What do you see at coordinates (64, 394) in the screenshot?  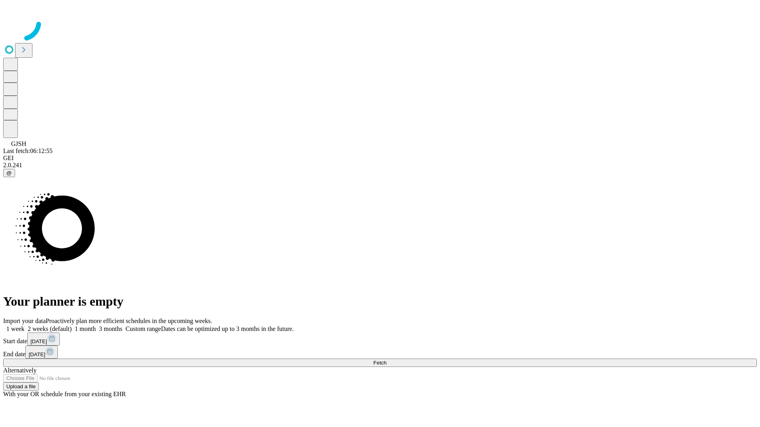 I see `span: With your OR schedule from your existing EHR` at bounding box center [64, 394].